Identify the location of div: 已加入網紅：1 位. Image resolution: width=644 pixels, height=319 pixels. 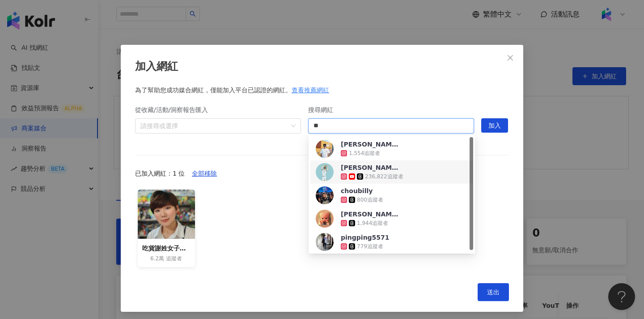
(322, 174).